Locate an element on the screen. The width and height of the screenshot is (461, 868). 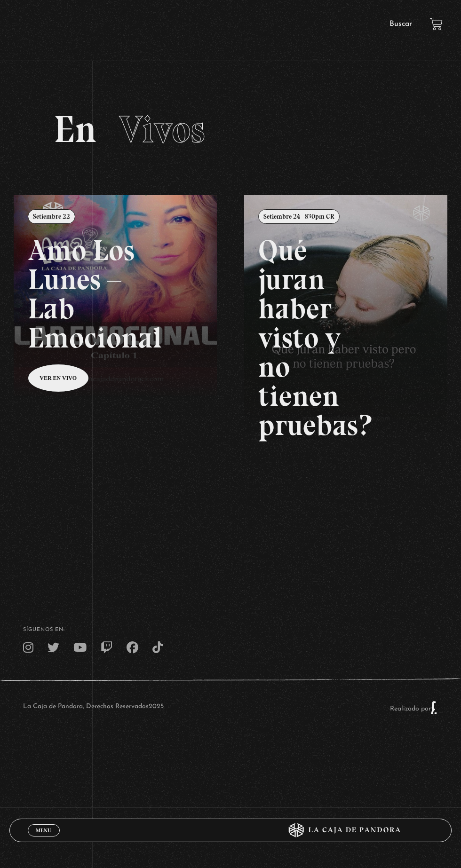
h4: SÍguenos en: is located at coordinates (231, 629).